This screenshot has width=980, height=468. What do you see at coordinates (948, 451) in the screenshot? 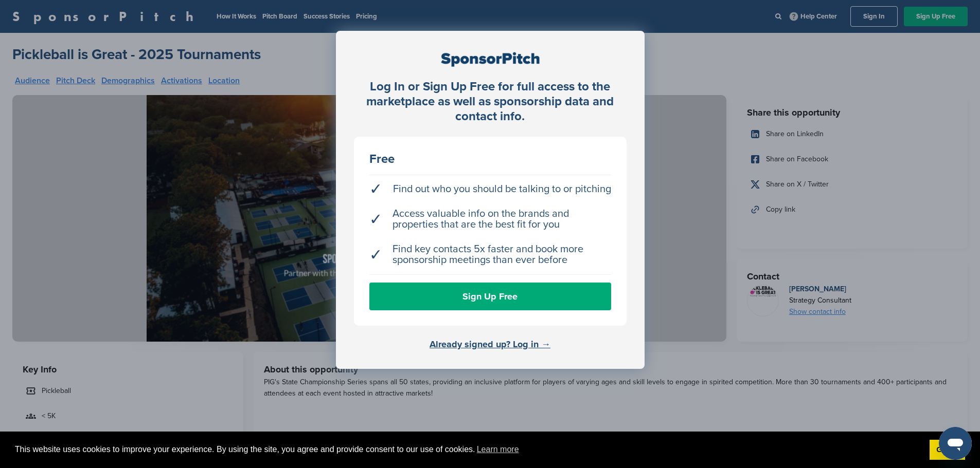
I see `a: dismiss cookie message` at bounding box center [948, 451].